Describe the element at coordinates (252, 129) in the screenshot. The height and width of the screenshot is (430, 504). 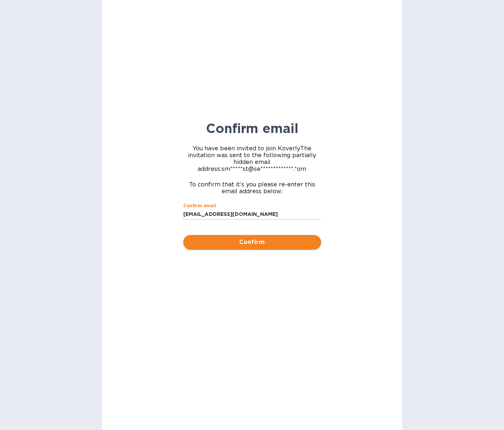
I see `b: Confirm email` at that location.